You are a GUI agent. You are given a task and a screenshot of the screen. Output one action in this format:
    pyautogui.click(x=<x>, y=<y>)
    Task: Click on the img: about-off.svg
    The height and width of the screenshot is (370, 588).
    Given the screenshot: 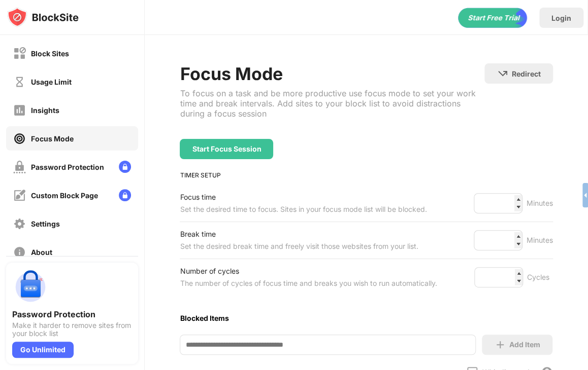 What is the action you would take?
    pyautogui.click(x=19, y=252)
    